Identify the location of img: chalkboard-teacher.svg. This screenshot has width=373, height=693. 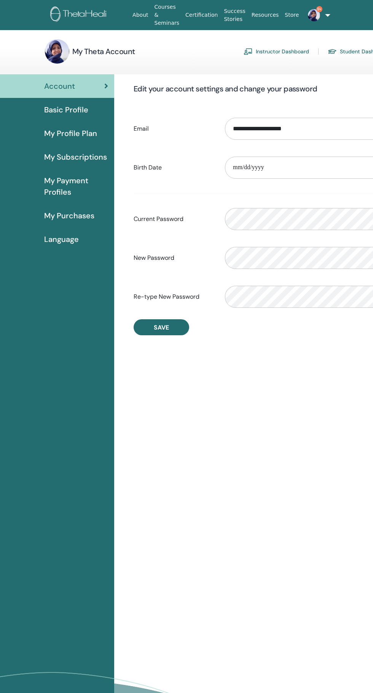
(248, 51).